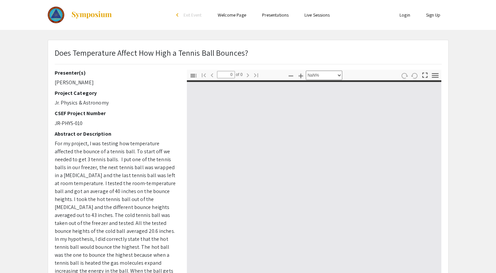  I want to click on p: Jr. Physics & Astronomy, so click(116, 103).